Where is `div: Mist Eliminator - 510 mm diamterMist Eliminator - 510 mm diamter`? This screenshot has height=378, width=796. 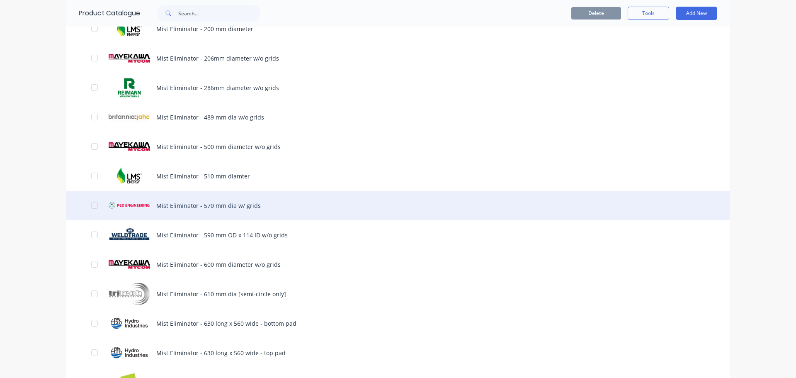 div: Mist Eliminator - 510 mm diamterMist Eliminator - 510 mm diamter is located at coordinates (398, 176).